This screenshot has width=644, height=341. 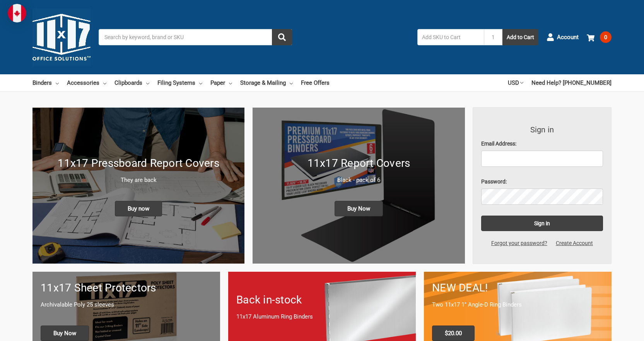 What do you see at coordinates (575, 243) in the screenshot?
I see `a: Create Account` at bounding box center [575, 243].